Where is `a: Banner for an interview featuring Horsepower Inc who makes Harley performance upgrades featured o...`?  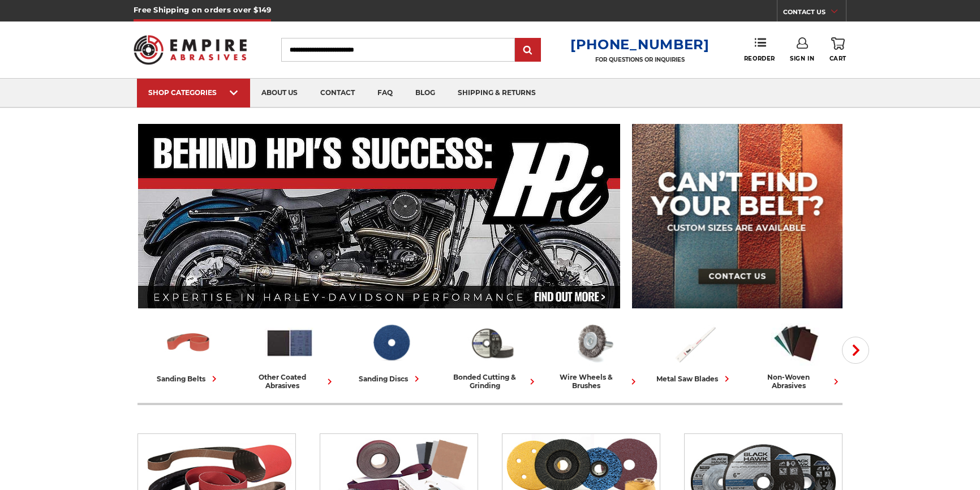 a: Banner for an interview featuring Horsepower Inc who makes Harley performance upgrades featured o... is located at coordinates (380, 216).